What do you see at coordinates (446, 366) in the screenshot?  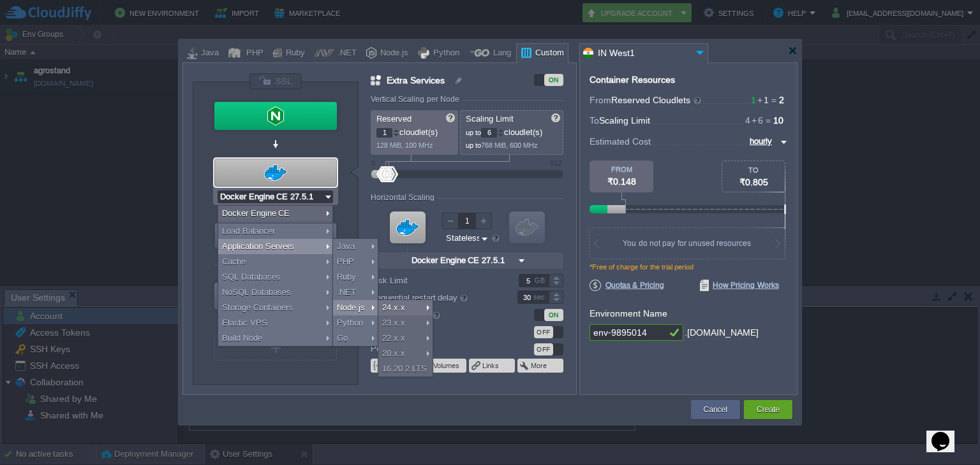 I see `button: Volumes` at bounding box center [446, 366].